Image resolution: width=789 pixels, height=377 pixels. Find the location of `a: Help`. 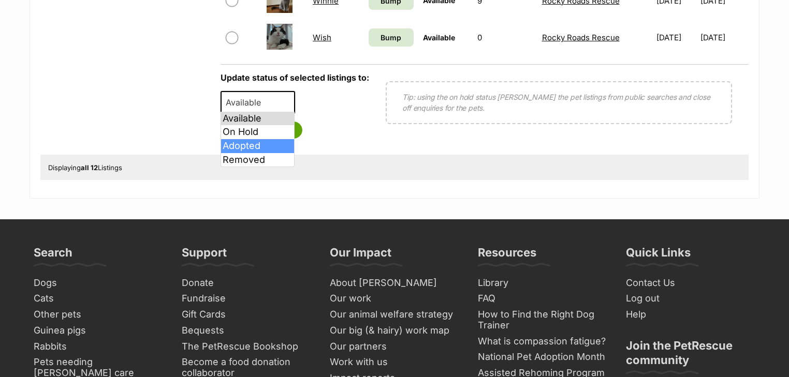

a: Help is located at coordinates (690, 315).